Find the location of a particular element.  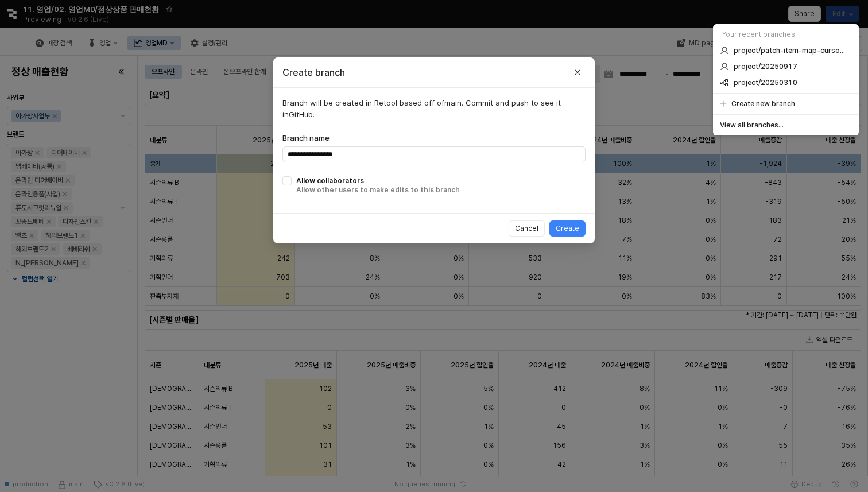

div: Allow collaborators is located at coordinates (378, 186).